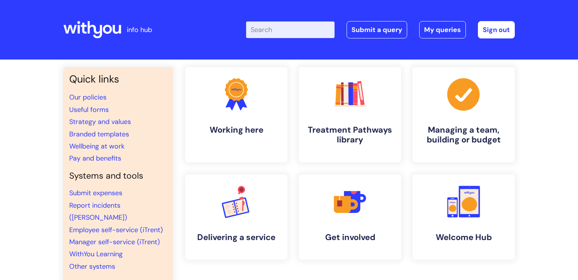 The height and width of the screenshot is (280, 578). I want to click on a: My queries, so click(442, 30).